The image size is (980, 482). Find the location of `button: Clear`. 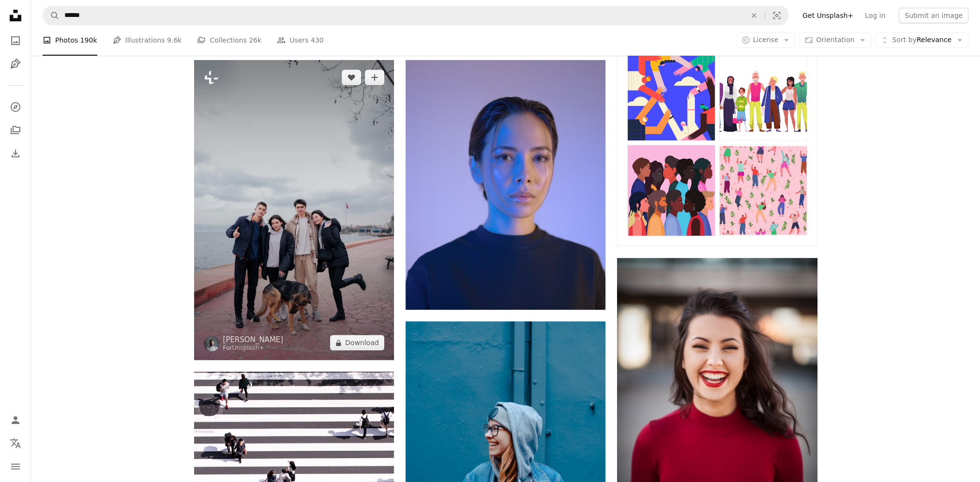

button: Clear is located at coordinates (754, 15).